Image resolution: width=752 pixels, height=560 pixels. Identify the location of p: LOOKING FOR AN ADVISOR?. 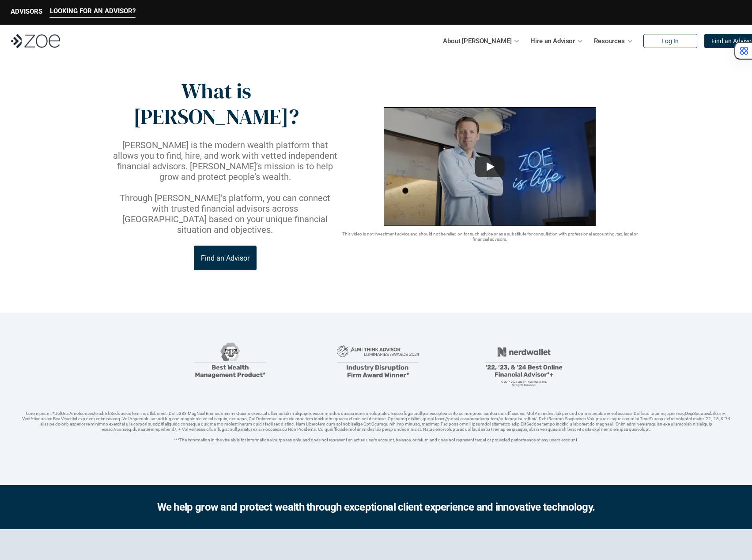
(93, 11).